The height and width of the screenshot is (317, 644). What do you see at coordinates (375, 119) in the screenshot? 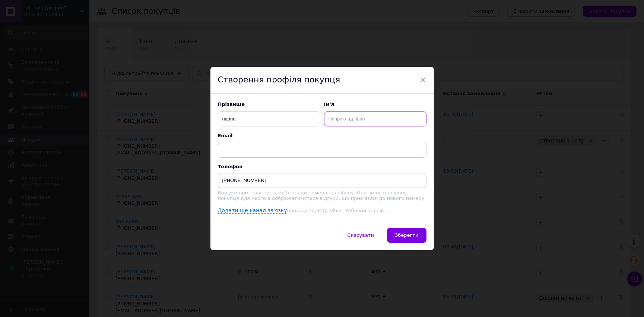
I see `input: Наприклад: Іван` at bounding box center [375, 119].